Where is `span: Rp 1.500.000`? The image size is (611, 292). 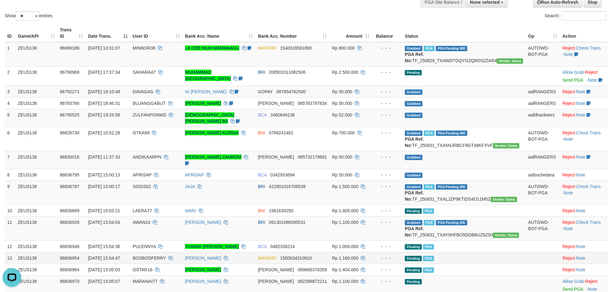 span: Rp 1.500.000 is located at coordinates (345, 186).